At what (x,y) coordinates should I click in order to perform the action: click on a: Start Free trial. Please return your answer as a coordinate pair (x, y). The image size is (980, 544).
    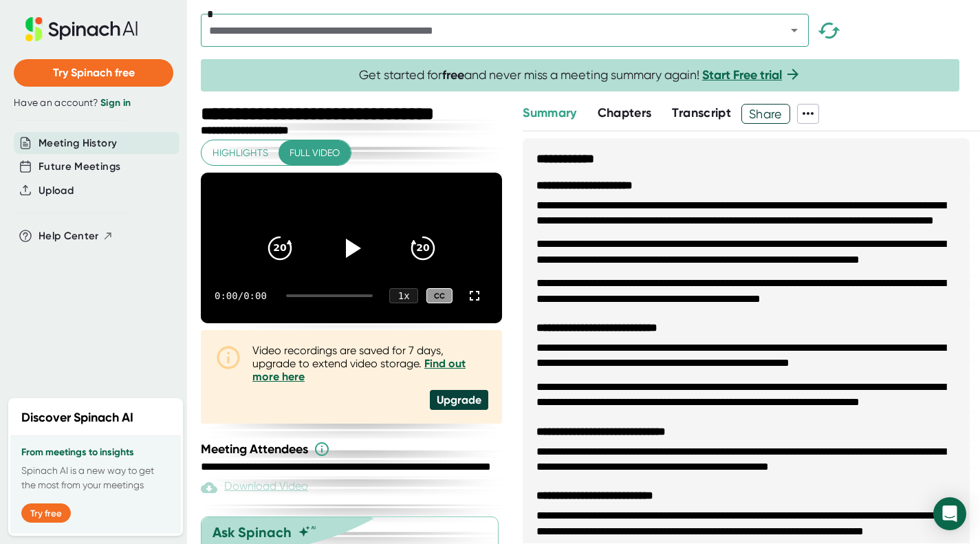
    Looking at the image, I should click on (742, 75).